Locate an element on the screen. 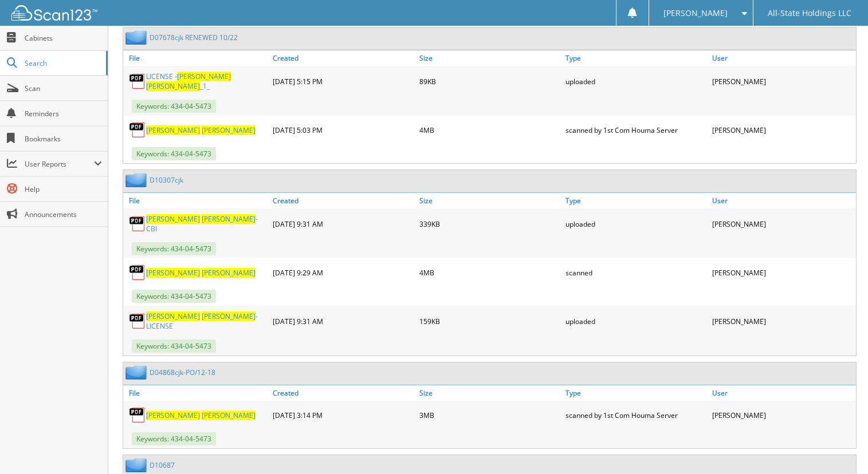 This screenshot has height=474, width=868. a: D10307cjk is located at coordinates (166, 180).